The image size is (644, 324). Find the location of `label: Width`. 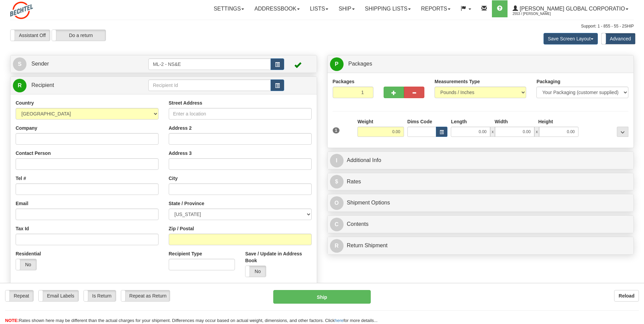

label: Width is located at coordinates (501, 121).